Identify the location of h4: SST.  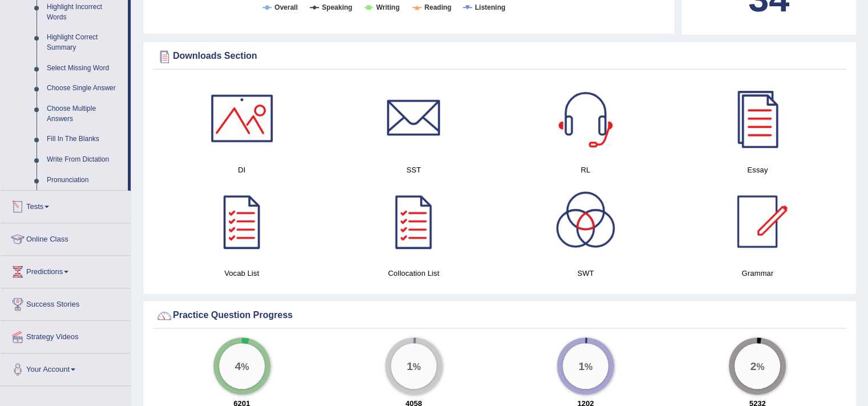
(414, 170).